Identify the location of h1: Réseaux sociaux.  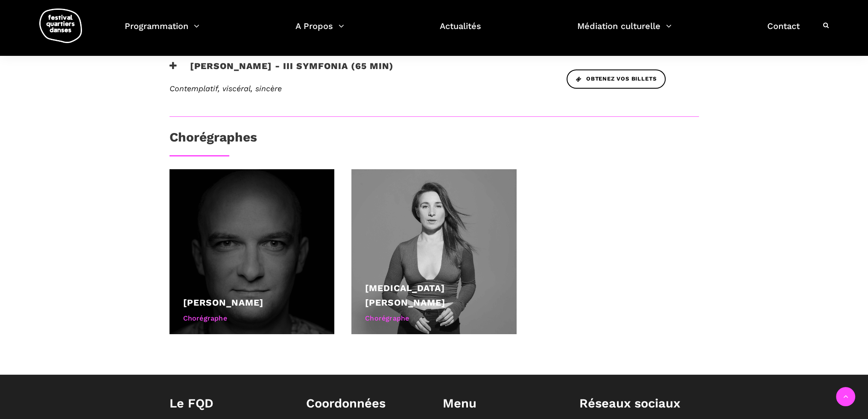
(639, 403).